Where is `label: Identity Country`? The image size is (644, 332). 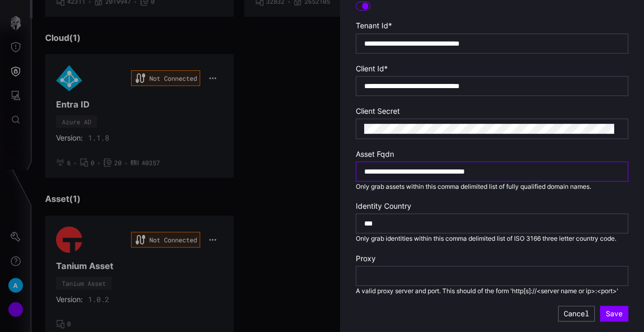 label: Identity Country is located at coordinates (492, 206).